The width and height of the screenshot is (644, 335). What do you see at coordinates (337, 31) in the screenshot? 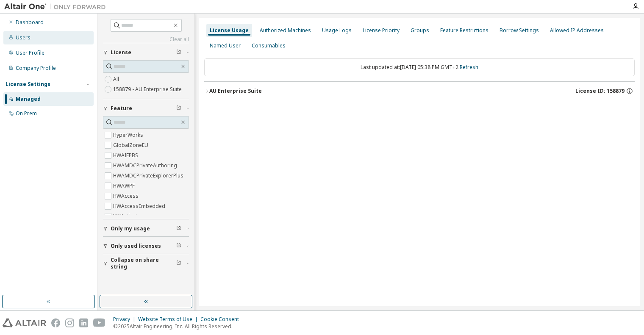
I see `div: Usage Logs` at bounding box center [337, 31].